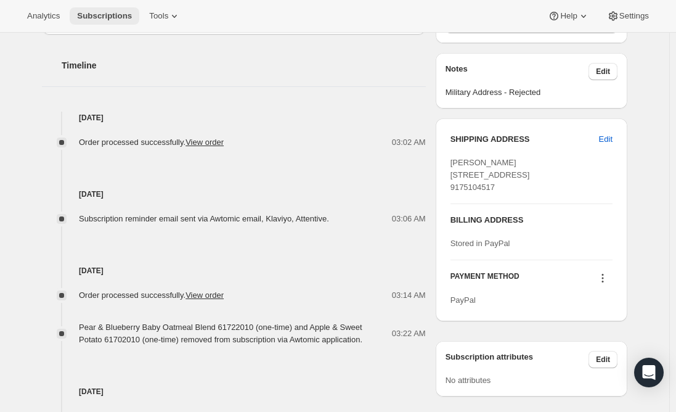  I want to click on div: Open Intercom Messenger, so click(649, 372).